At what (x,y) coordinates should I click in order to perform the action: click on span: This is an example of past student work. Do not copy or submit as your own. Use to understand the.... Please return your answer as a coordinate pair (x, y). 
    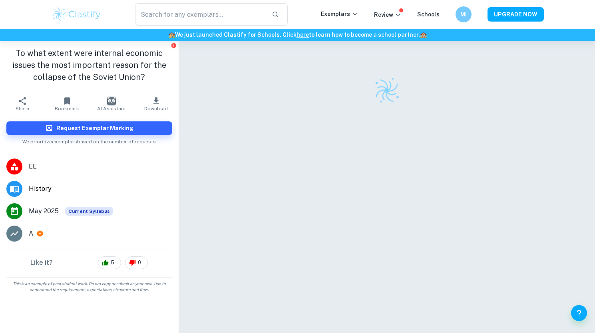
    Looking at the image, I should click on (89, 287).